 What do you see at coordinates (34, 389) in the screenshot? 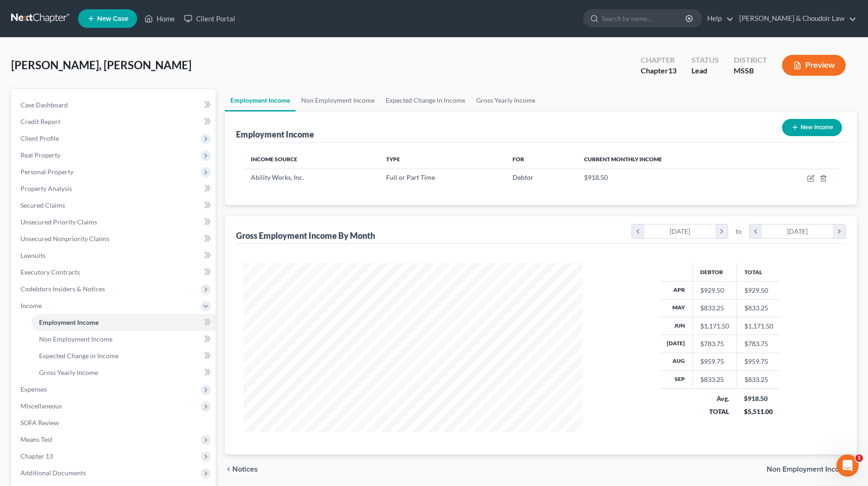
I see `span: Expenses` at bounding box center [34, 389].